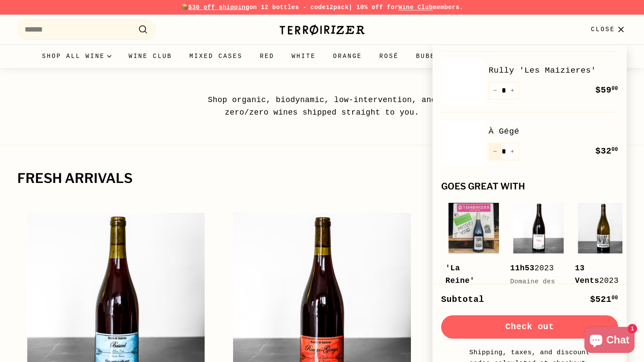 Image resolution: width=644 pixels, height=362 pixels. What do you see at coordinates (337, 8) in the screenshot?
I see `strong: 12pack` at bounding box center [337, 8].